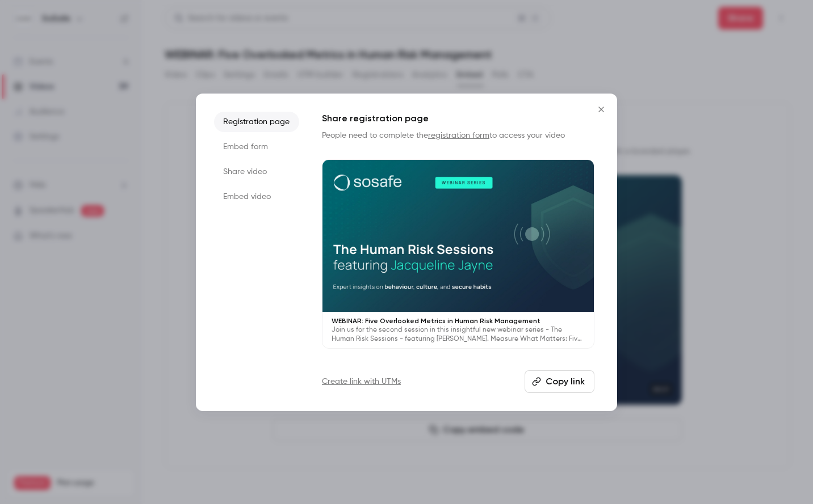 This screenshot has width=813, height=504. What do you see at coordinates (458, 119) in the screenshot?
I see `h1: Share registration page` at bounding box center [458, 119].